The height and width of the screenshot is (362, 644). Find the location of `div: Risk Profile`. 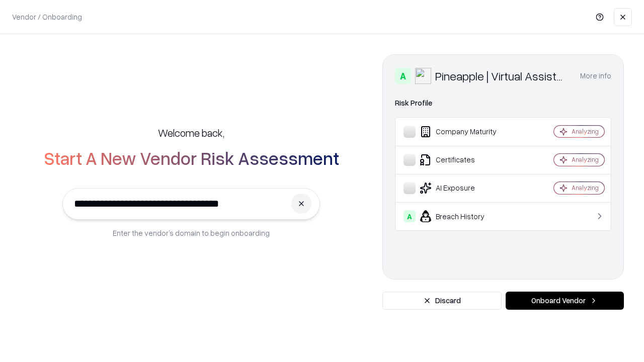

div: Risk Profile is located at coordinates (503, 103).